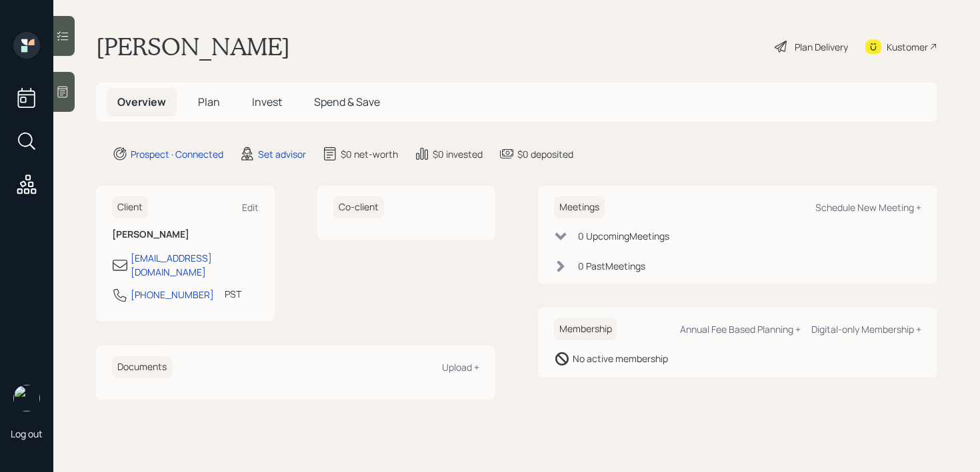  What do you see at coordinates (907, 46) in the screenshot?
I see `div: Kustomer` at bounding box center [907, 46].